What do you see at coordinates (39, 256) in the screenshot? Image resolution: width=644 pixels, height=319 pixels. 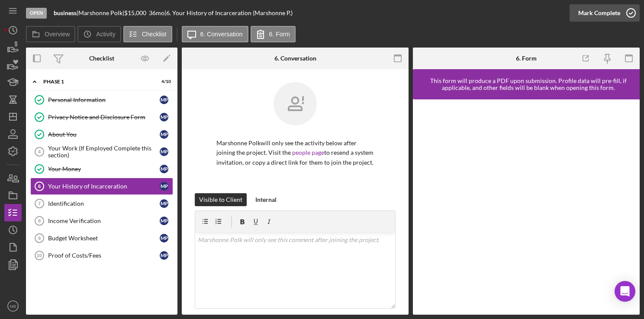 I see `tspan: 10` at bounding box center [39, 256].